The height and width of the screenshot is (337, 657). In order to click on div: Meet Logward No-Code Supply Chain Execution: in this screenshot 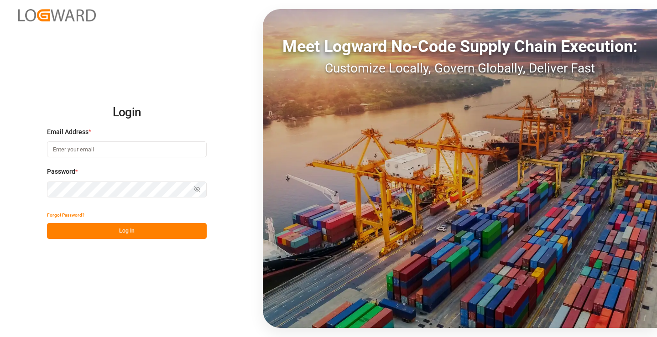, I will do `click(460, 47)`.